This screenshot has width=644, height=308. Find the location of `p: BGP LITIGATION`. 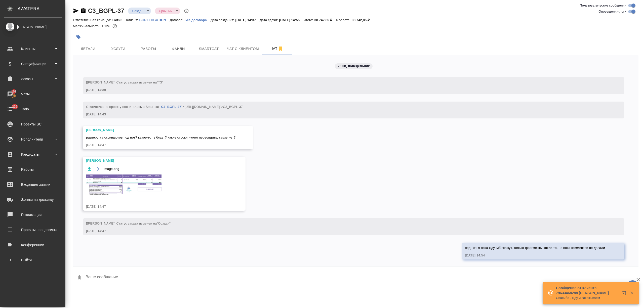

p: BGP LITIGATION is located at coordinates (154, 20).